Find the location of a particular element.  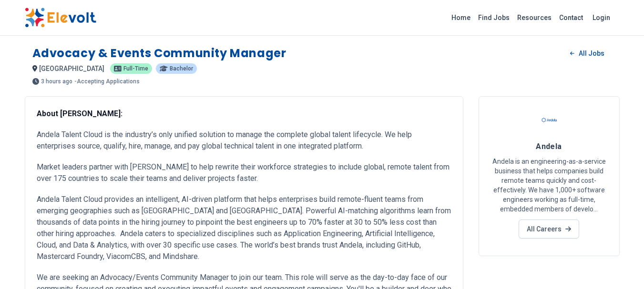

a: Find Jobs is located at coordinates (494, 18).